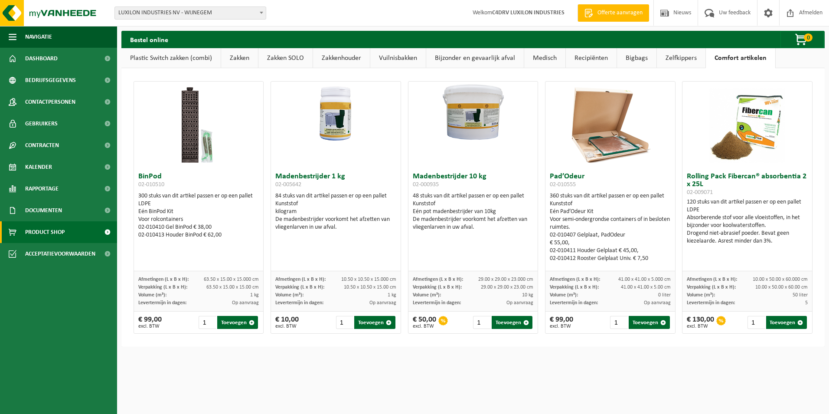 This screenshot has width=829, height=414. What do you see at coordinates (473, 212) in the screenshot?
I see `div: Eén pot madenbestrijder van 10kg` at bounding box center [473, 212].